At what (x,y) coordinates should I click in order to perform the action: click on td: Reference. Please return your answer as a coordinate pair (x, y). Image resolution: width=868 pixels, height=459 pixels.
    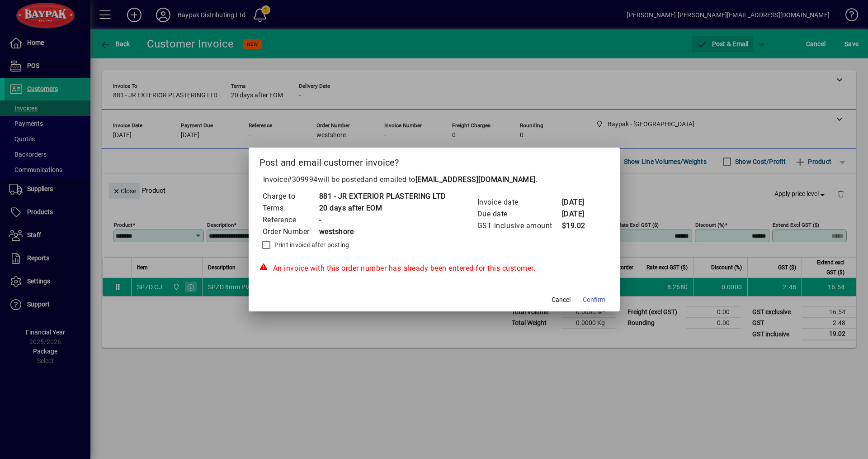
    Looking at the image, I should click on (290, 220).